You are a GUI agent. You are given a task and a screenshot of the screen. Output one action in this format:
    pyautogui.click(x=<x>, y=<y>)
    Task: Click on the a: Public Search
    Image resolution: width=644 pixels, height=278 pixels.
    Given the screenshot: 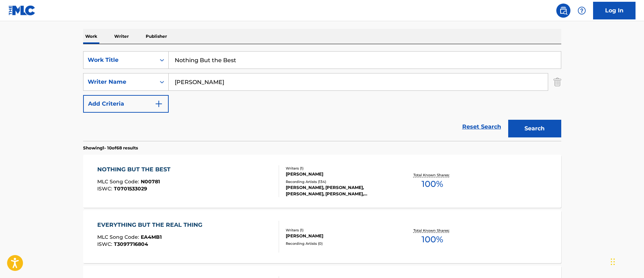 What is the action you would take?
    pyautogui.click(x=563, y=11)
    